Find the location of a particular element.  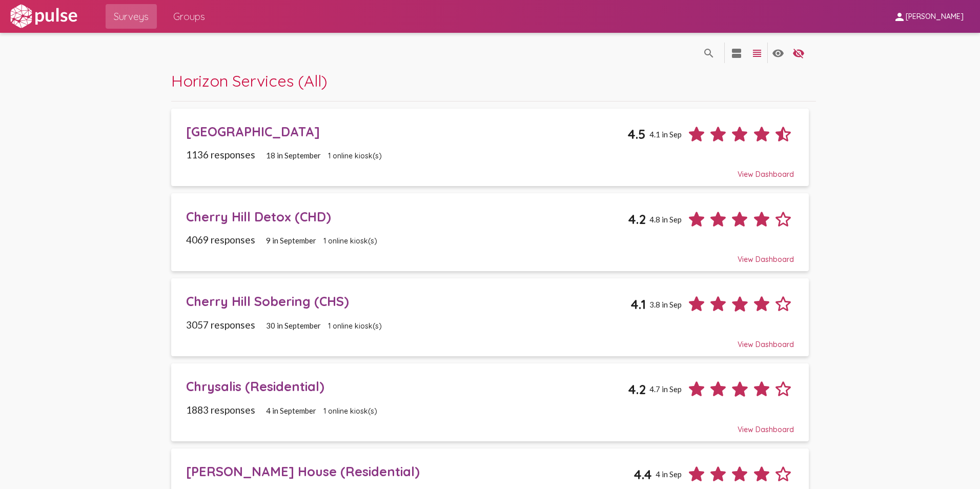

a: Cherry Hill Detox (CHD)4.24.8 in Sep4069 responses9 in September1 online kiosk(s)View Dashboard is located at coordinates (490, 232).